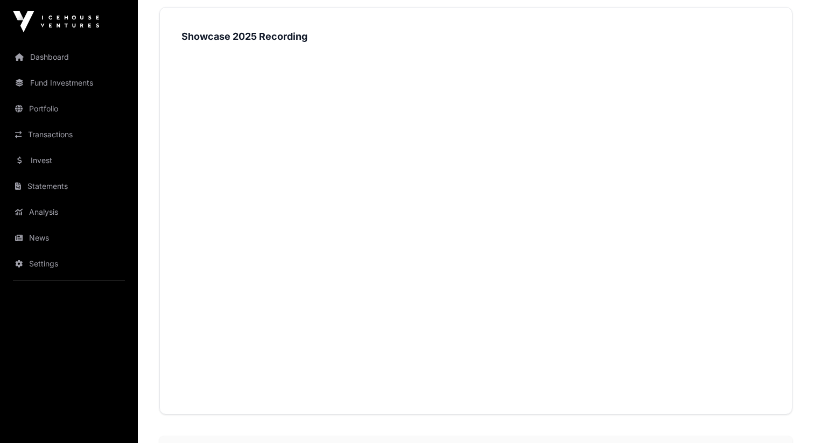  I want to click on a: Settings, so click(69, 264).